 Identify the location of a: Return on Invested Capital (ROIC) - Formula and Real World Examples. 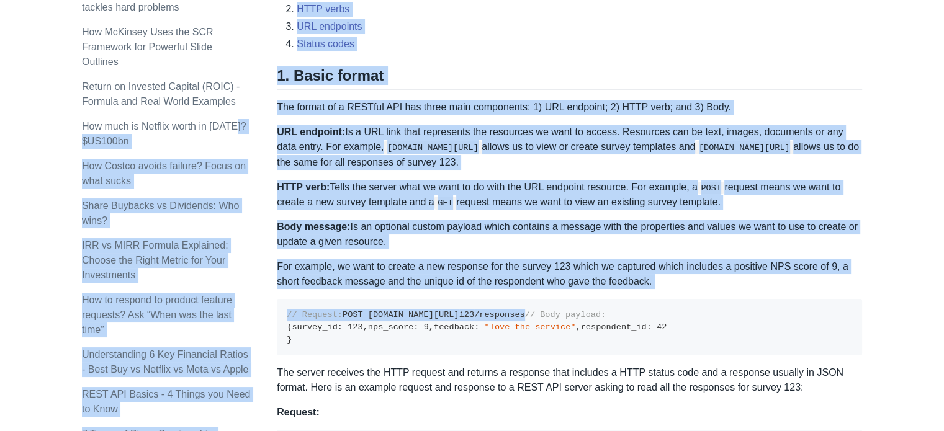
(161, 94).